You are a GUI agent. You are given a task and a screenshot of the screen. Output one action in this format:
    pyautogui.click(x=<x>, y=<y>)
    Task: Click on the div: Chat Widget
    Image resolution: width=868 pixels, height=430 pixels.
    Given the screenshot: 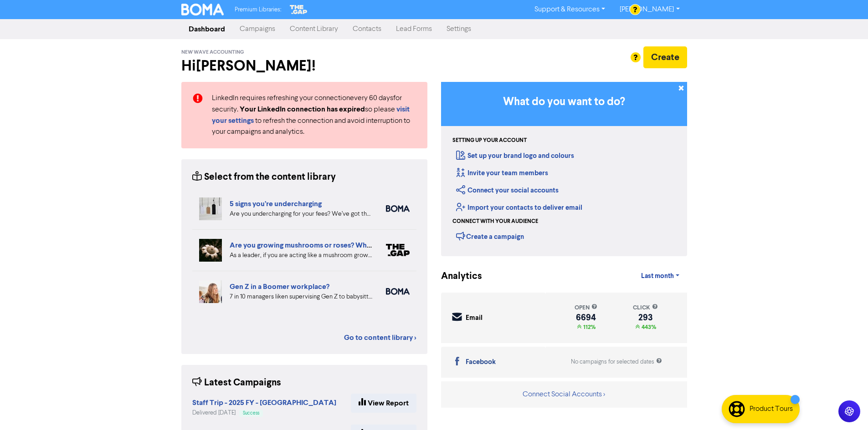 What is the action you would take?
    pyautogui.click(x=845, y=409)
    